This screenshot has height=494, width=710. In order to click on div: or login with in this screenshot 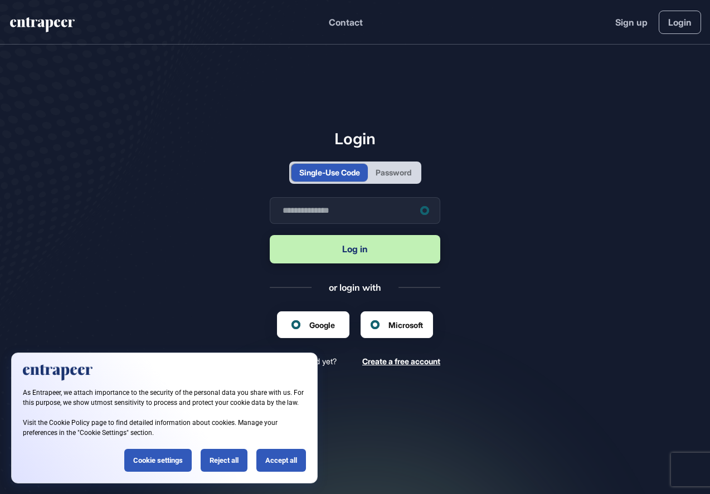, I will do `click(355, 287)`.